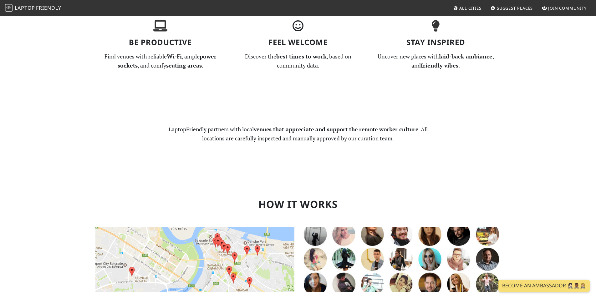 Image resolution: width=596 pixels, height=298 pixels. Describe the element at coordinates (9, 8) in the screenshot. I see `img: LaptopFriendly` at that location.